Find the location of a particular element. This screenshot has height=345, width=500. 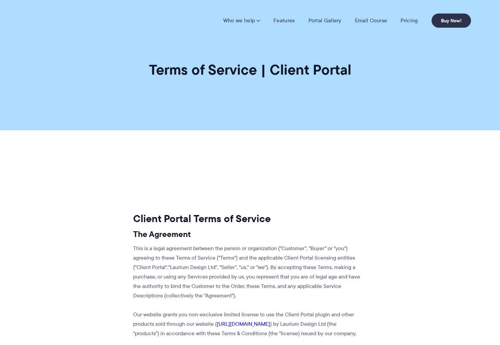

h2: Client Portal Terms of Service is located at coordinates (248, 219).